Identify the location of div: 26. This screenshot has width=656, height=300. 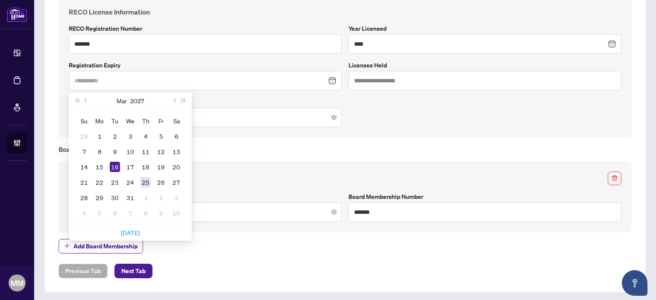
(161, 182).